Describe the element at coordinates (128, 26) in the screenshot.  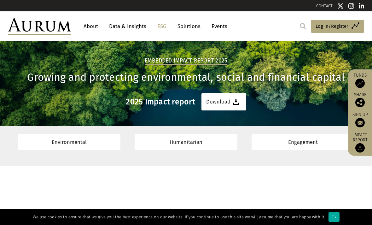
I see `a: Data & Insights` at that location.